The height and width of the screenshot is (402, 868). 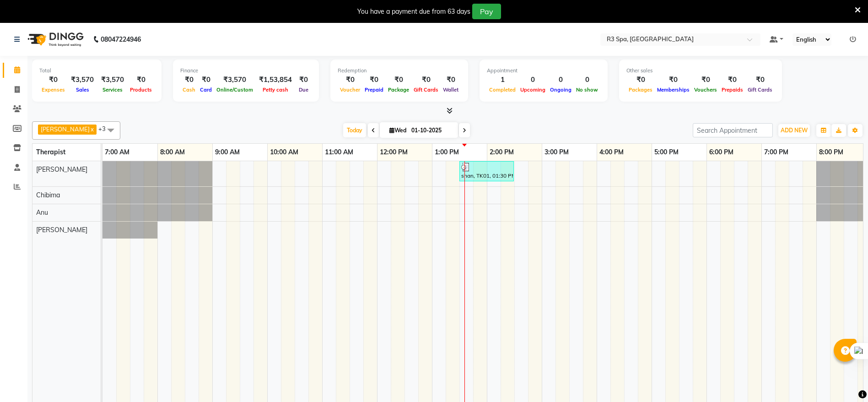 I want to click on div: Appointment, so click(x=544, y=70).